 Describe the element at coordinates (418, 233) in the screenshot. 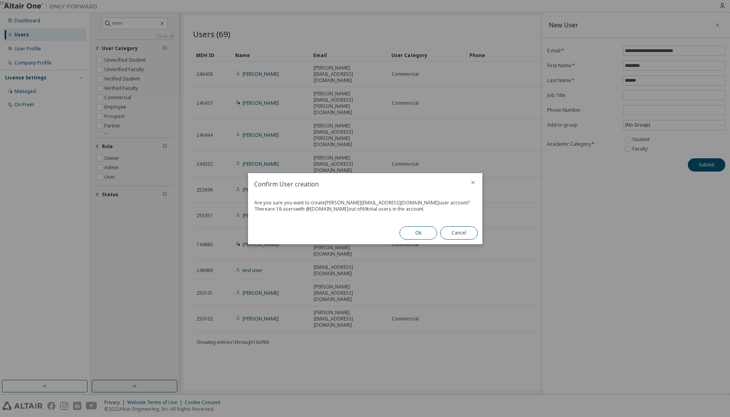

I see `button: Ok` at that location.